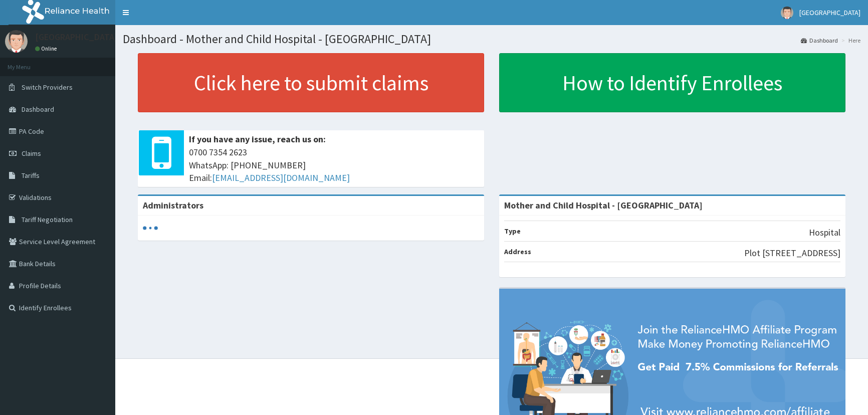 Image resolution: width=868 pixels, height=415 pixels. I want to click on p: Hospital, so click(824, 232).